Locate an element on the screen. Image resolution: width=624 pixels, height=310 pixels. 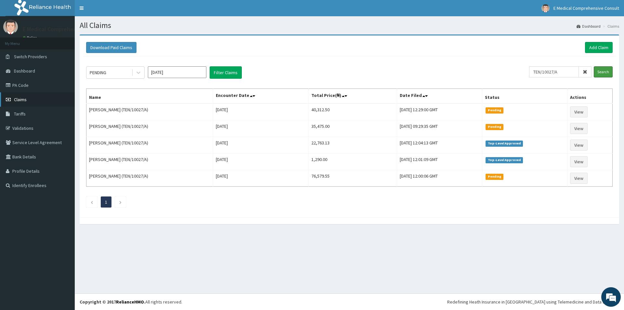
a: Page 1 is your current page is located at coordinates (106, 202).